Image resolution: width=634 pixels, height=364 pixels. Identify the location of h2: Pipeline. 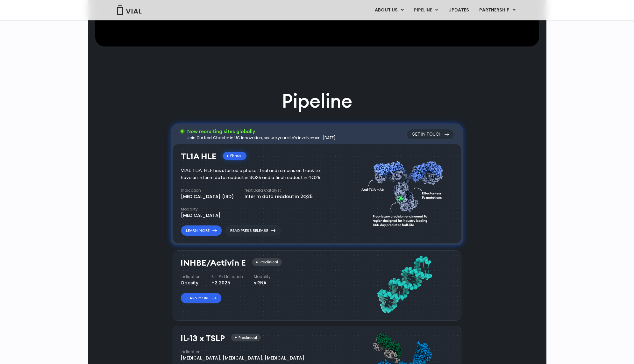
(317, 101).